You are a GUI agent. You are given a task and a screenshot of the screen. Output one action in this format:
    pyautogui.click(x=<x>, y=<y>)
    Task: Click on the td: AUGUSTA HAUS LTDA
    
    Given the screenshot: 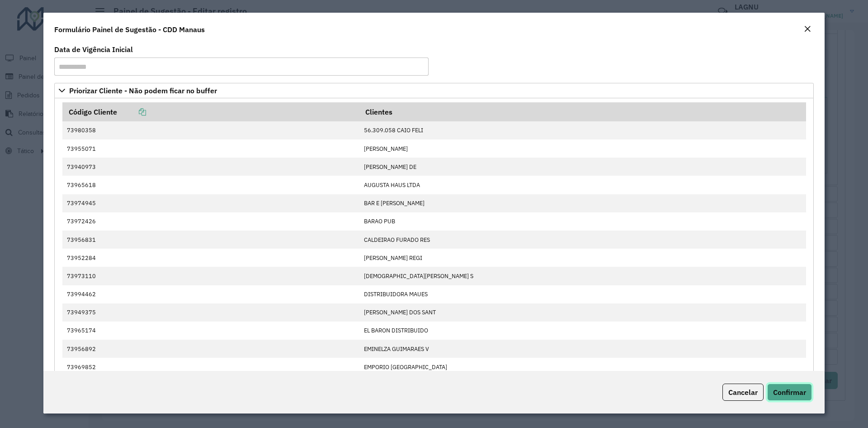 What is the action you would take?
    pyautogui.click(x=583, y=185)
    